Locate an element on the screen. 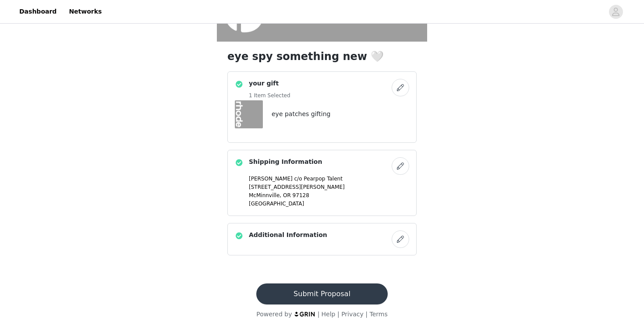 The width and height of the screenshot is (644, 329). div: Shipping Information is located at coordinates (322, 182).